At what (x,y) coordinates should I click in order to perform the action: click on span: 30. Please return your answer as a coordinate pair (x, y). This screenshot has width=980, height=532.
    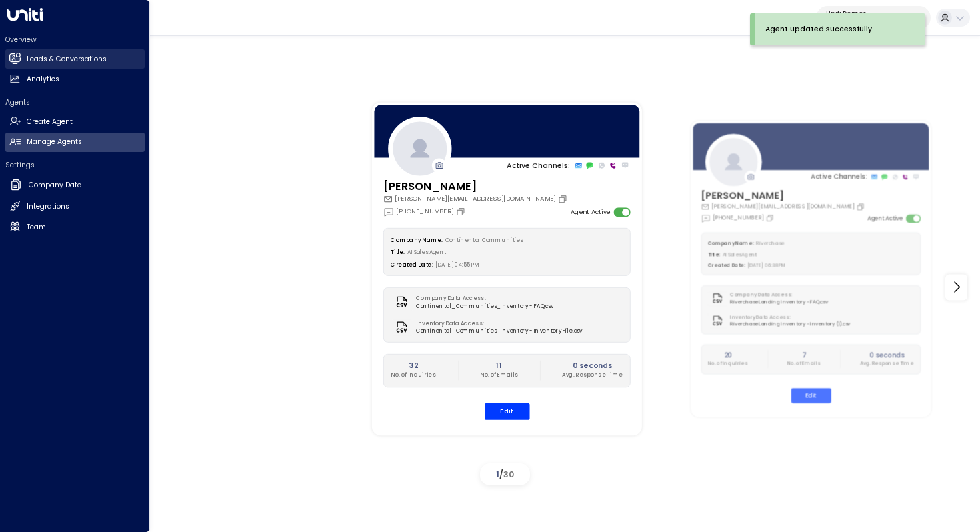
    Looking at the image, I should click on (509, 474).